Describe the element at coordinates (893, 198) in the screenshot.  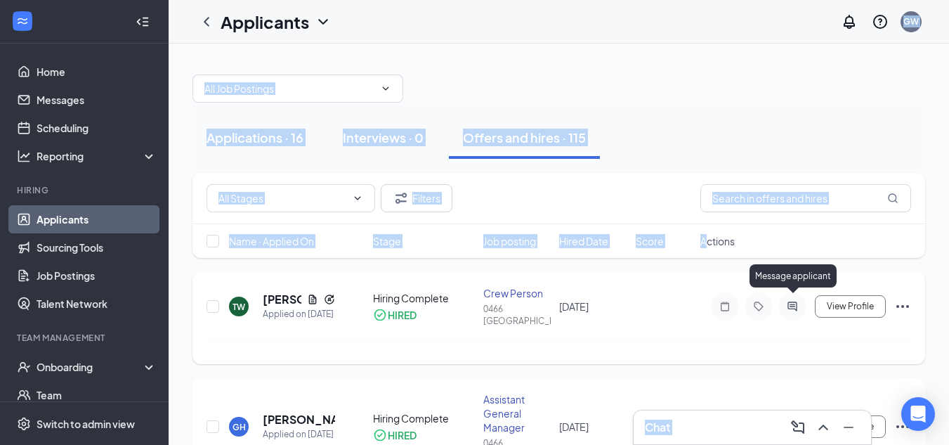
I see `svg: MagnifyingGlass` at that location.